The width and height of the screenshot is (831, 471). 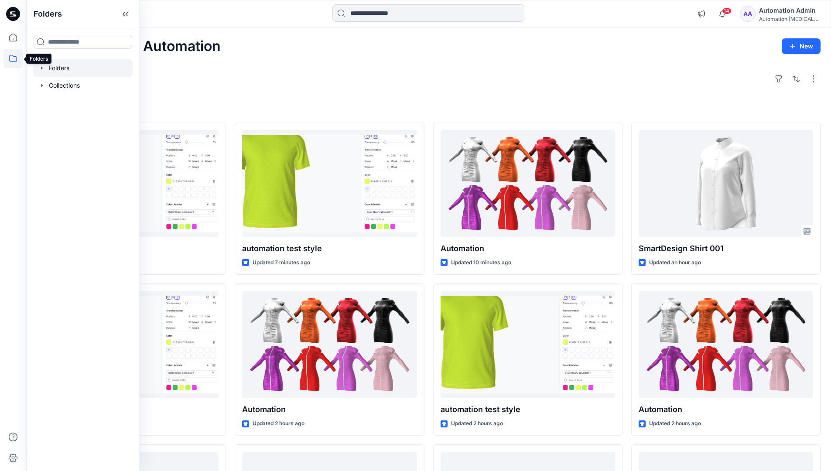 I want to click on div: AA, so click(x=747, y=14).